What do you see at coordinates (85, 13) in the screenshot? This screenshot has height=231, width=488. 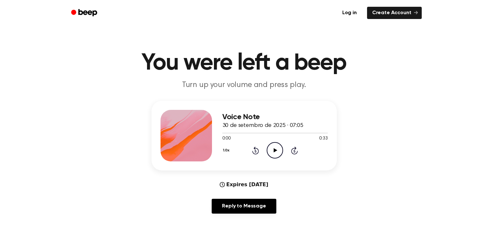 I see `a: Beep` at bounding box center [85, 13].